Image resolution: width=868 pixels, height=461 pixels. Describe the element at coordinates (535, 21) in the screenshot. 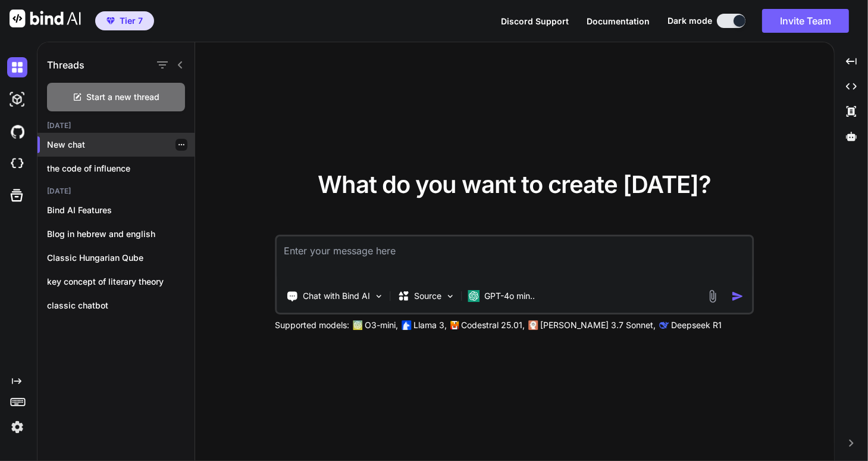

I see `button: Discord Support` at that location.